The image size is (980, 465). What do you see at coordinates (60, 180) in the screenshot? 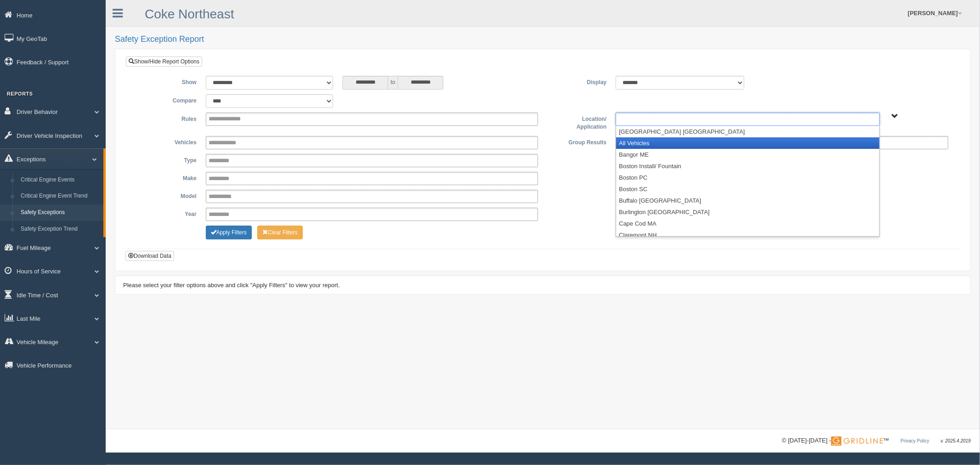
I see `a: Critical Engine Events` at bounding box center [60, 180].